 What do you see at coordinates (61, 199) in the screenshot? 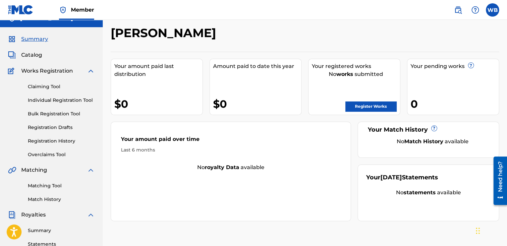
I see `a: Match History` at bounding box center [61, 199].